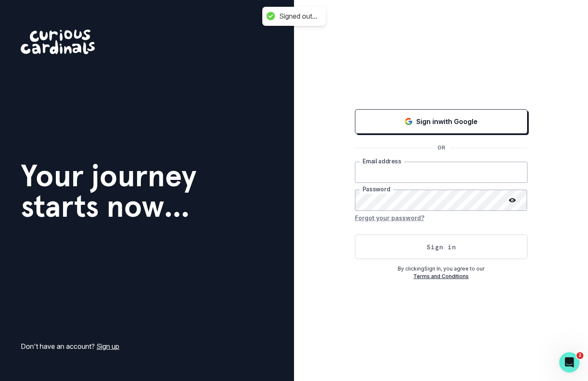  What do you see at coordinates (441, 147) in the screenshot?
I see `p: OR` at bounding box center [441, 147].